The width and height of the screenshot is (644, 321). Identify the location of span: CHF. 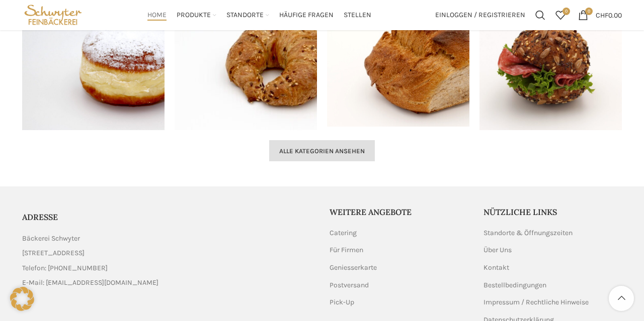
(602, 15).